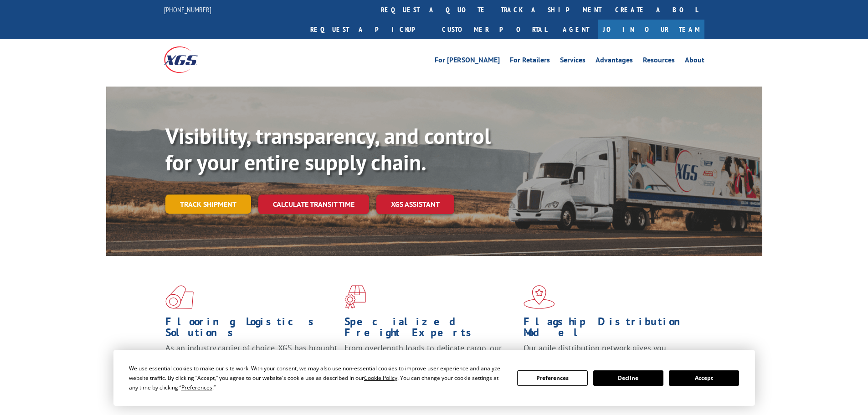 The height and width of the screenshot is (415, 868). Describe the element at coordinates (539, 297) in the screenshot. I see `img: xgs-icon-flagship-distribution-model-red` at that location.